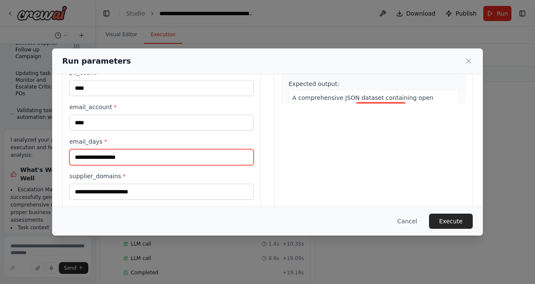 The image size is (535, 284). Describe the element at coordinates (162, 107) in the screenshot. I see `label: email_account` at that location.